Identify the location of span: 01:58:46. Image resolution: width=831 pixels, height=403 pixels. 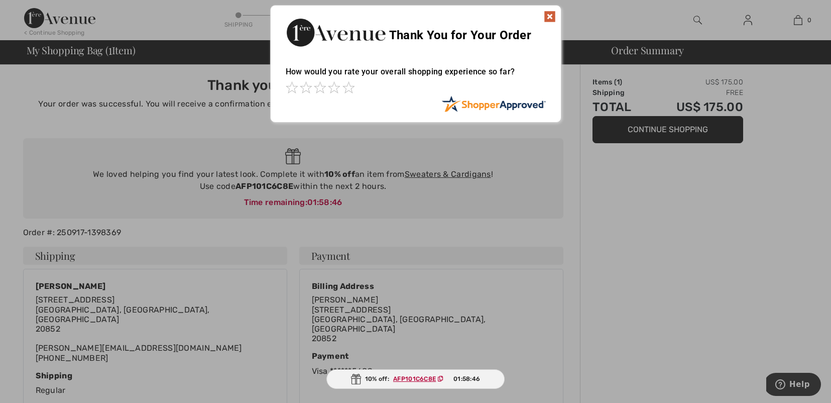
(466, 379).